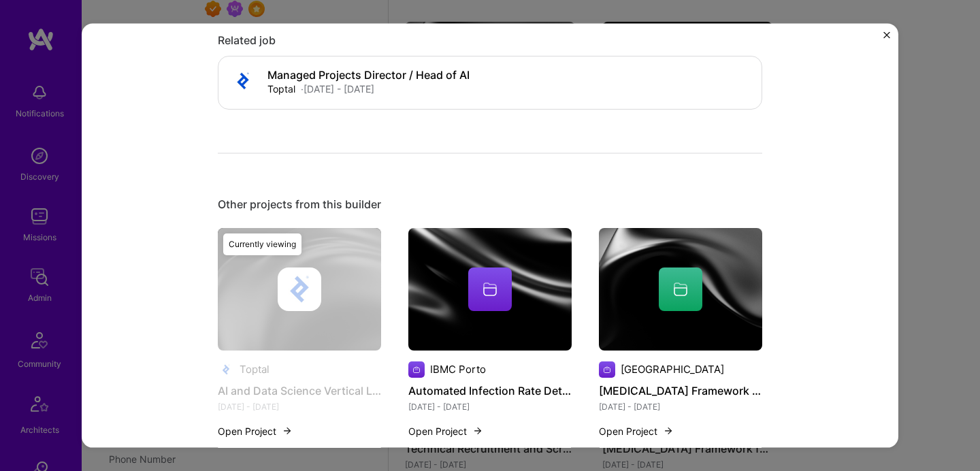 This screenshot has height=471, width=980. I want to click on h4: Automated Infection Rate Determination, so click(490, 390).